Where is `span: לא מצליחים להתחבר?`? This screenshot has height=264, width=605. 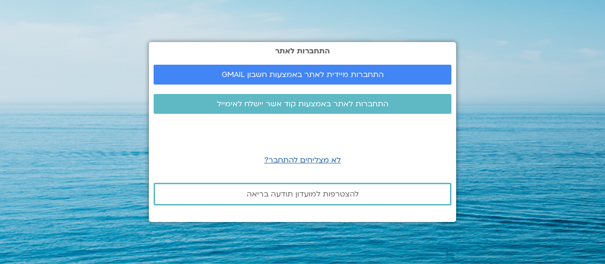
span: לא מצליחים להתחבר? is located at coordinates (303, 160).